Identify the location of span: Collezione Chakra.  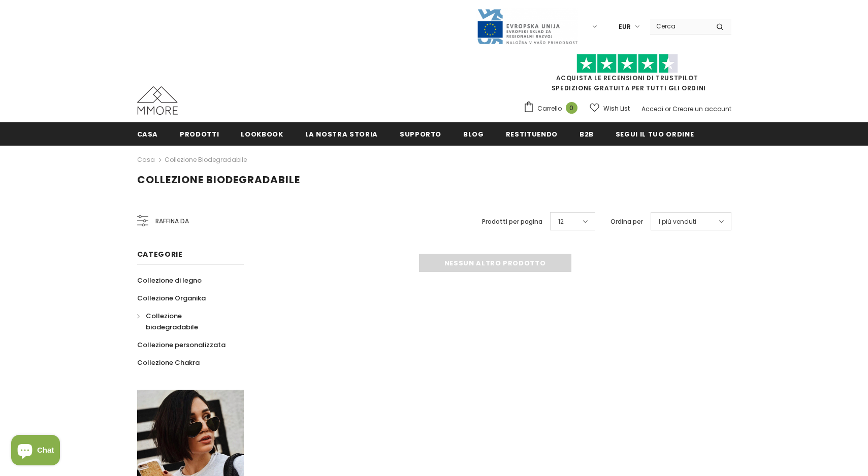
(168, 362).